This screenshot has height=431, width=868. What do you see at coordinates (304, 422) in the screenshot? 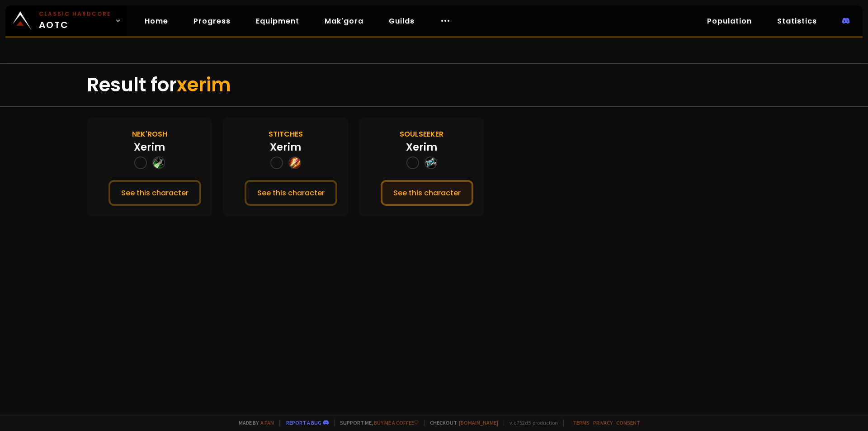
I see `a: Report a bug` at bounding box center [304, 422].